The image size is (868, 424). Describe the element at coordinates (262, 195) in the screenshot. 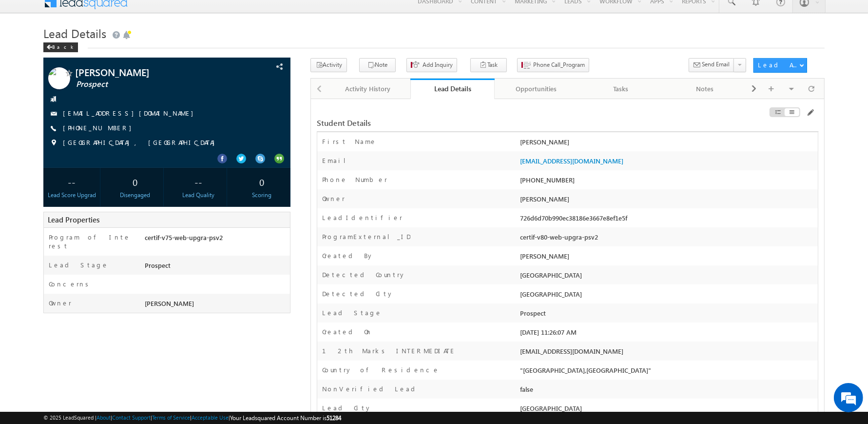

I see `div: Scoring` at that location.